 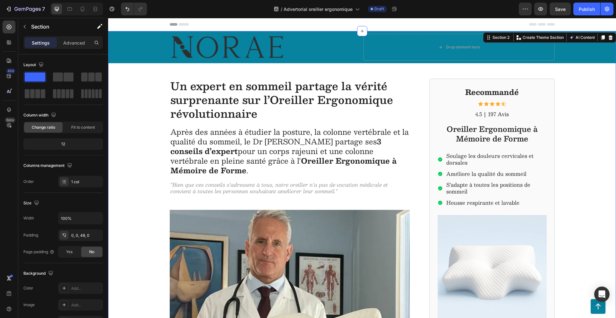 What do you see at coordinates (92, 252) in the screenshot?
I see `span: No` at bounding box center [92, 252].